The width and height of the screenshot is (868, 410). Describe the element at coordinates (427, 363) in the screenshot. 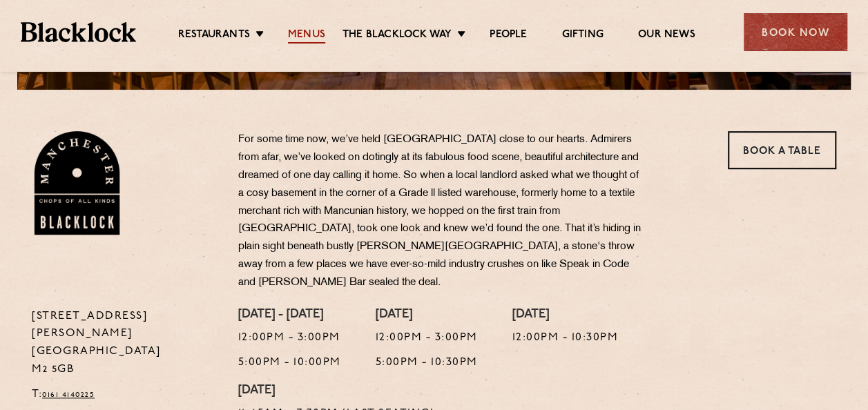

I see `p: 5:00pm - 10:30pm` at that location.